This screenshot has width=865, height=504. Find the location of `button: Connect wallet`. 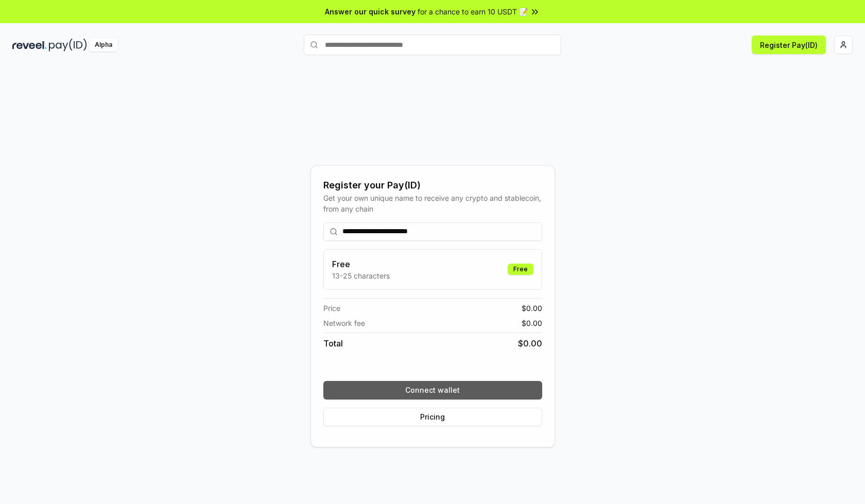

button: Connect wallet is located at coordinates (433, 391).